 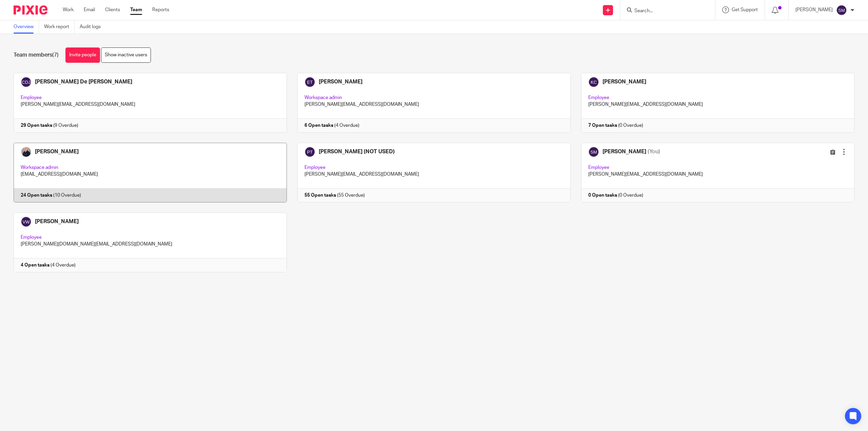 I want to click on a: Overview, so click(x=26, y=27).